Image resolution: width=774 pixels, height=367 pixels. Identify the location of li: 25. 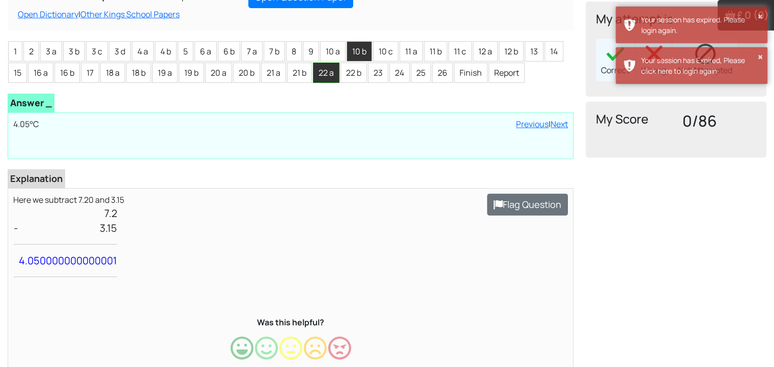
(421, 73).